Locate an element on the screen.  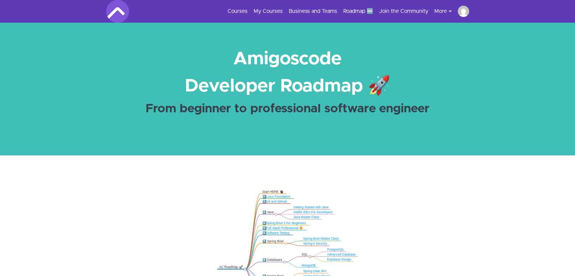
button: More is located at coordinates (446, 11).